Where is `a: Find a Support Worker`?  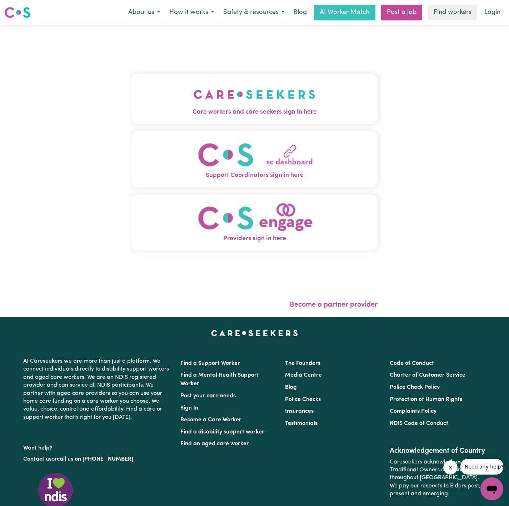 a: Find a Support Worker is located at coordinates (210, 363).